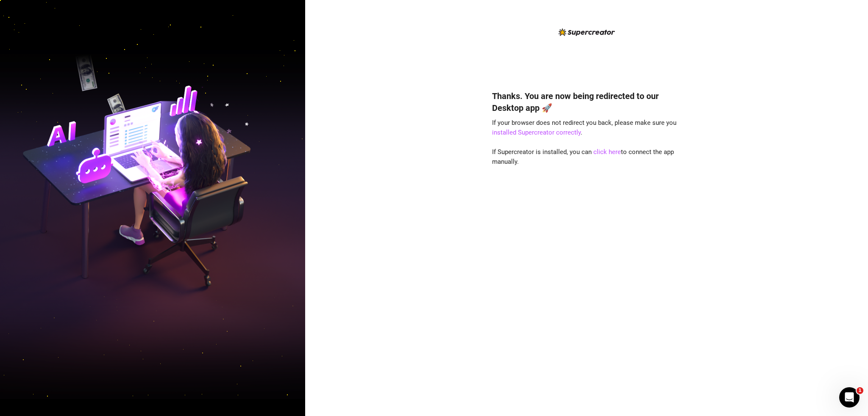 Image resolution: width=868 pixels, height=416 pixels. Describe the element at coordinates (586, 32) in the screenshot. I see `img: logo-BBDzfeDw.svg` at that location.